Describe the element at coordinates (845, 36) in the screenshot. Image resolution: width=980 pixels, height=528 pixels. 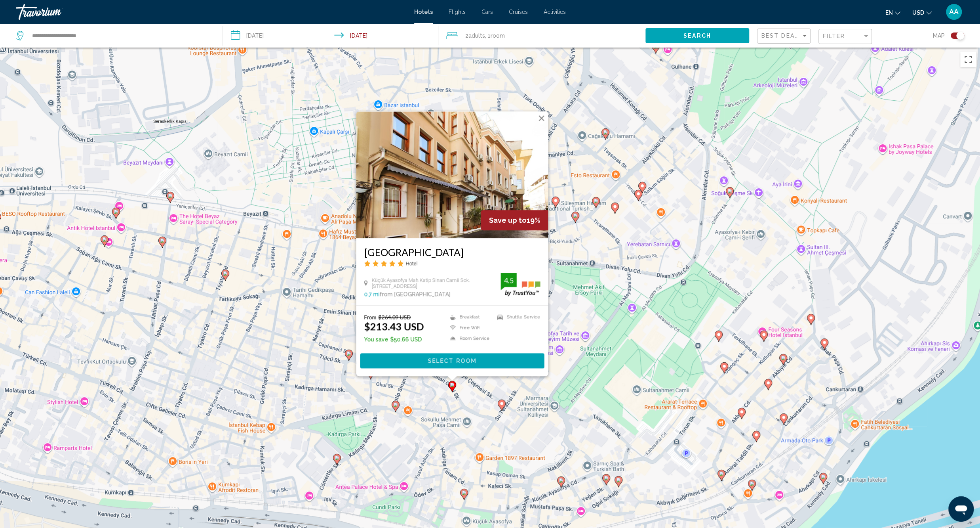
I see `button: Filter` at that location.